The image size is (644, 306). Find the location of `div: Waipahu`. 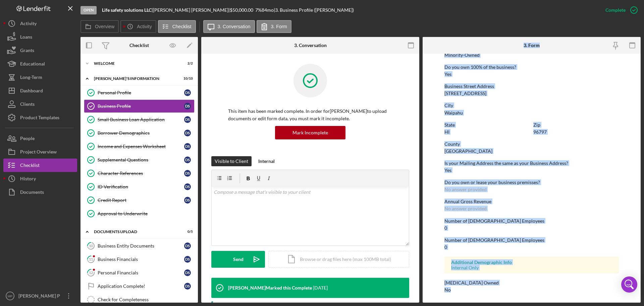

div: Waipahu is located at coordinates (454, 113).